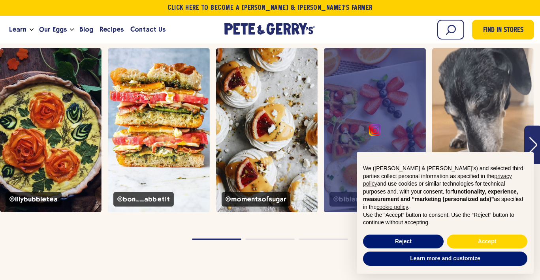 The height and width of the screenshot is (280, 540). Describe the element at coordinates (158, 130) in the screenshot. I see `a: stacked sandwich with egg tomato pesto pete and gerry's organic eggs @bon__abbetit` at that location.